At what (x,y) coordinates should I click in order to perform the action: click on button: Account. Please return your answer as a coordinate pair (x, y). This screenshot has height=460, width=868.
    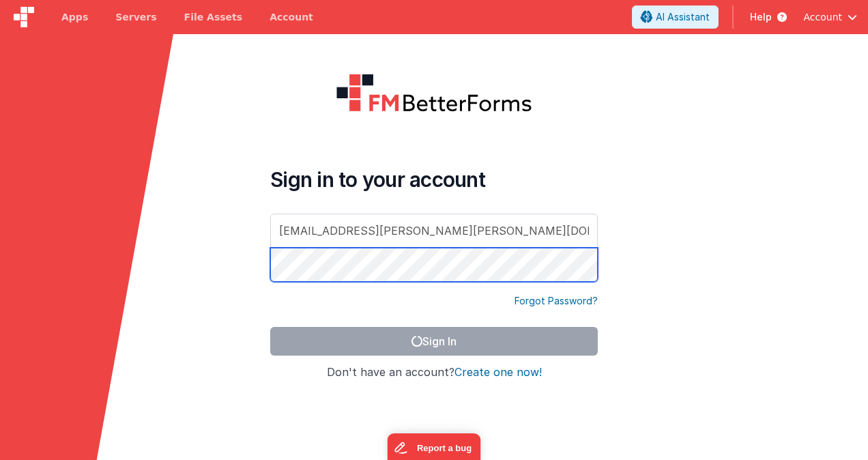
    Looking at the image, I should click on (830, 17).